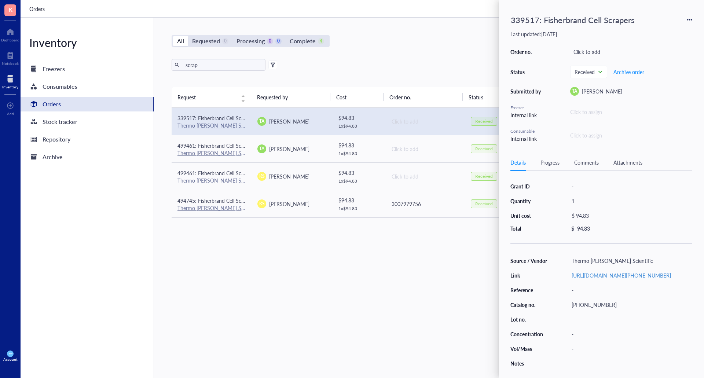 This screenshot has width=704, height=378. Describe the element at coordinates (87, 87) in the screenshot. I see `a: Consumables` at that location.